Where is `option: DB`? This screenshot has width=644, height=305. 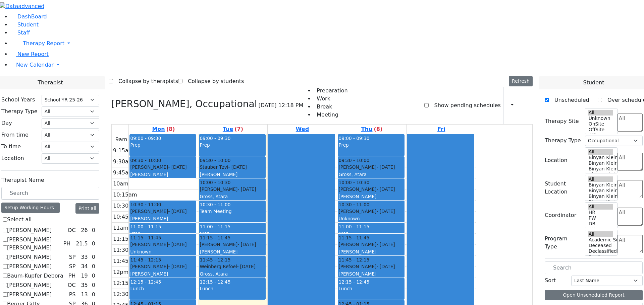
option: DB is located at coordinates (601, 224).